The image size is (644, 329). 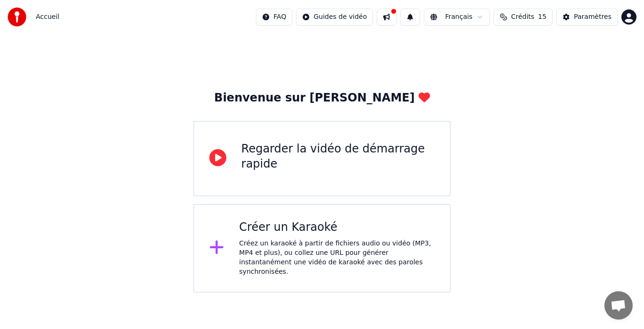 I want to click on div: Créez un karaoké à partir de fichiers audio ou vidéo (MP3, MP4 et plus), ou collez une URL pour g..., so click(x=337, y=258).